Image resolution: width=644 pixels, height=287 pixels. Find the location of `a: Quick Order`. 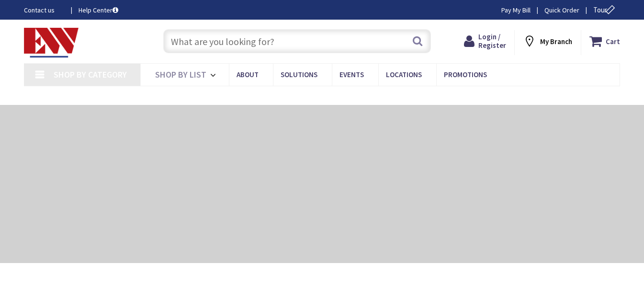

a: Quick Order is located at coordinates (562, 10).